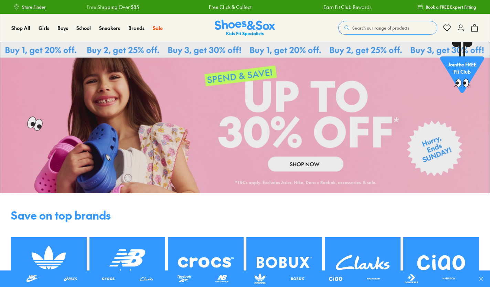  Describe the element at coordinates (380, 28) in the screenshot. I see `span: Search our range of products` at that location.